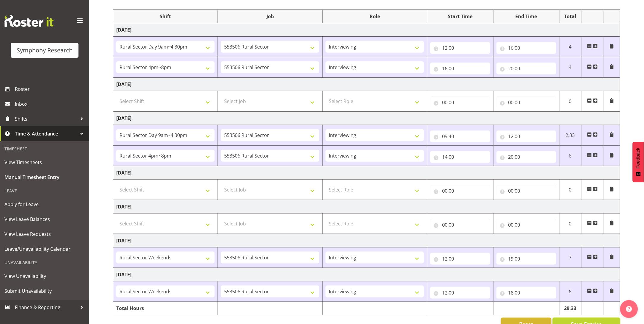  I want to click on span: Submit Unavailability, so click(45, 291).